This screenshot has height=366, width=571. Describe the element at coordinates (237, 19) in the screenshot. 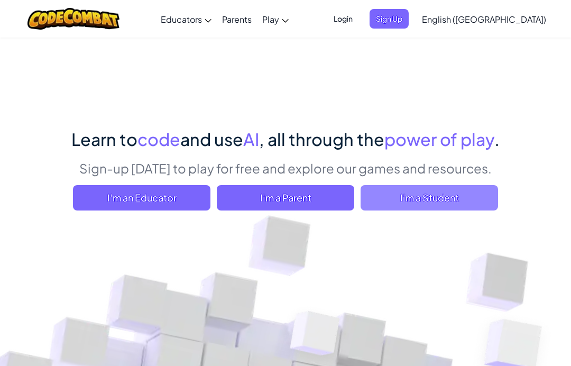

I see `a: Parents` at that location.